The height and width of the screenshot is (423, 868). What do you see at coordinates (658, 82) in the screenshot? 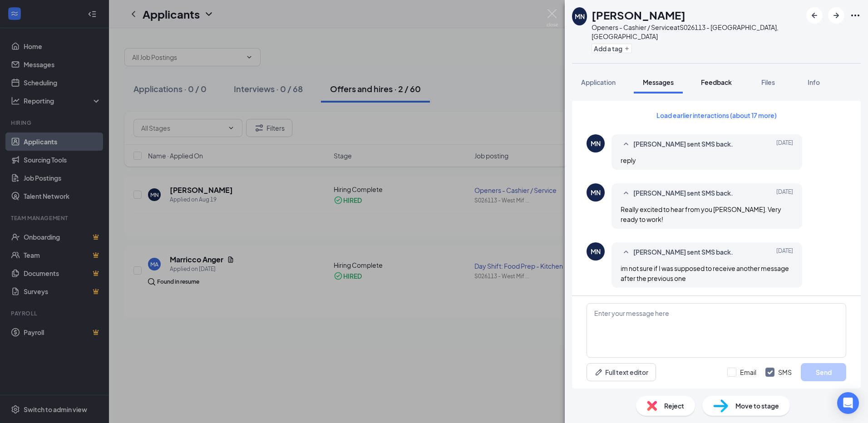
I see `span: Messages` at bounding box center [658, 82].